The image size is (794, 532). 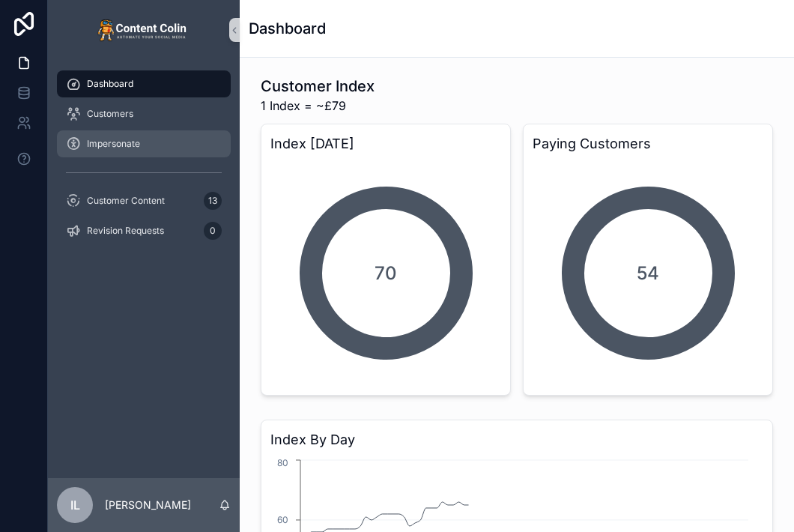 What do you see at coordinates (213, 201) in the screenshot?
I see `div: 13` at bounding box center [213, 201].